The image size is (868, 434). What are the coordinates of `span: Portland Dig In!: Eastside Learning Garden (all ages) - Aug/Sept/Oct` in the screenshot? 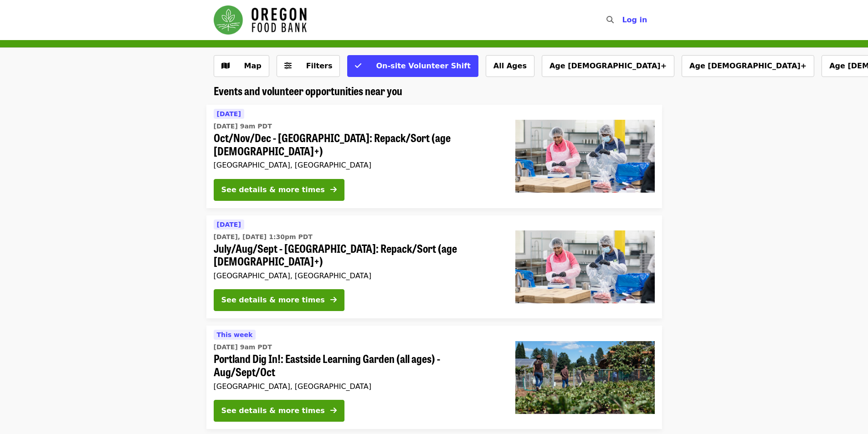 It's located at (357, 365).